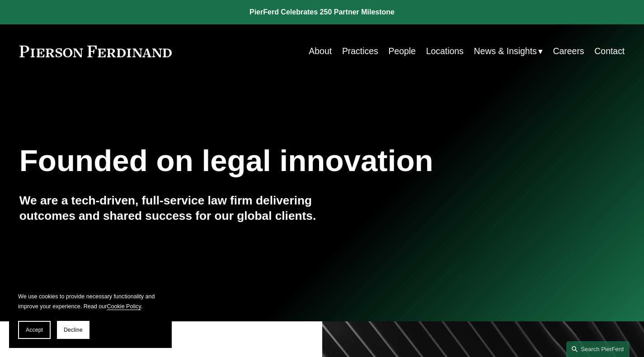  I want to click on p: We use cookies to provide necessary functionality and improve your experience. Read our ., so click(90, 302).